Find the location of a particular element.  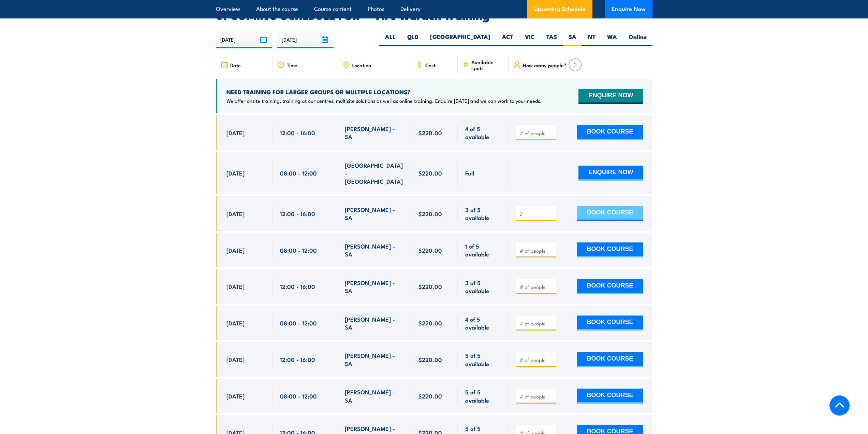

label: SA is located at coordinates (573, 39).